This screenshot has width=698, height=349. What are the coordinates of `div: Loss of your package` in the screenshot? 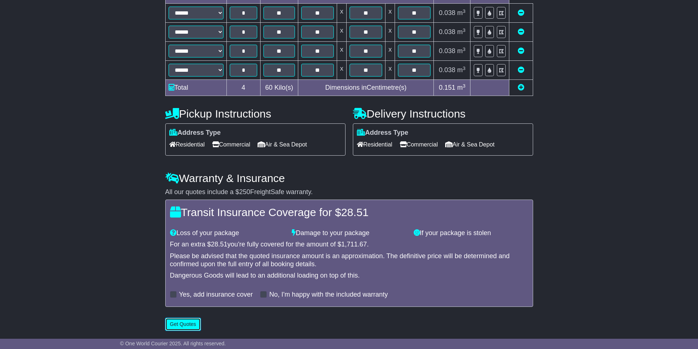 It's located at (227, 234).